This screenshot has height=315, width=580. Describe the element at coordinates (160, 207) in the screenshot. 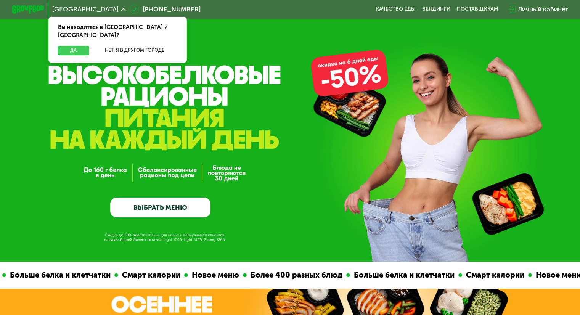

I see `a: ВЫБРАТЬ МЕНЮ` at that location.